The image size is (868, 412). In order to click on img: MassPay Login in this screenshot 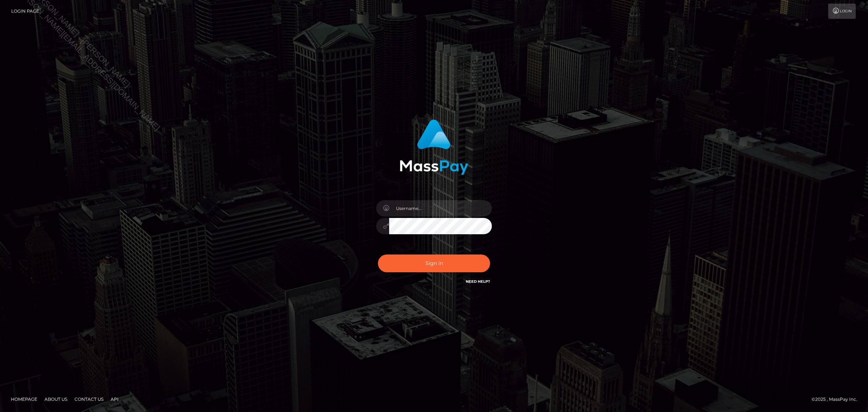, I will do `click(434, 147)`.